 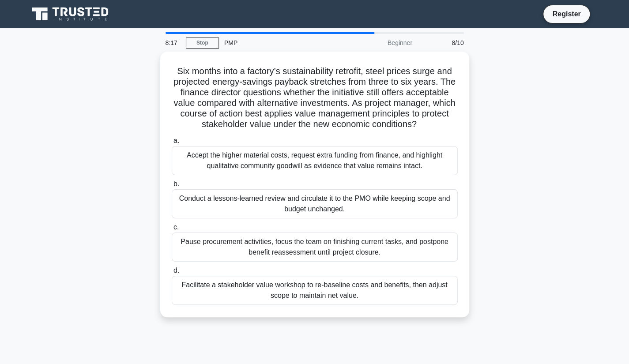 I want to click on div: Conduct a lessons-learned review and circulate it to the PMO while keeping scope and budget uncha..., so click(x=314, y=204).